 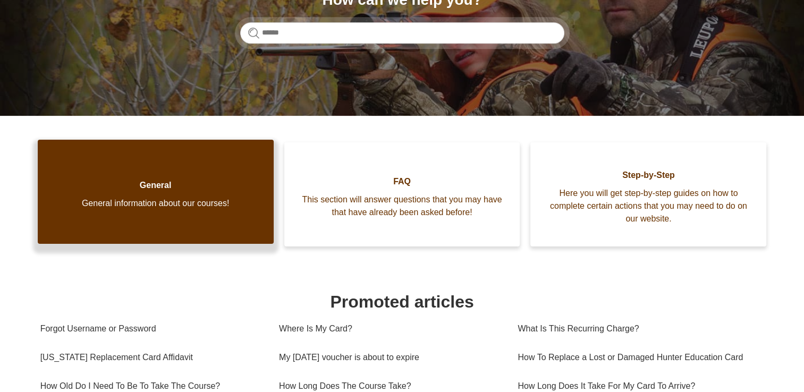 I want to click on a: General General information about our courses!, so click(x=156, y=192).